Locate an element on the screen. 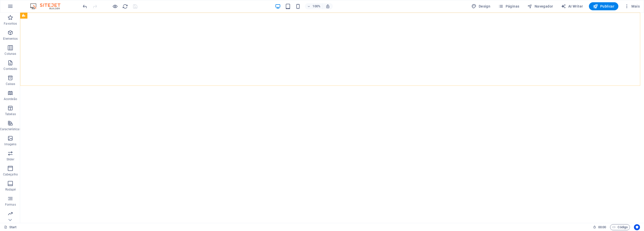  h6: Tempo de sessão is located at coordinates (599, 227).